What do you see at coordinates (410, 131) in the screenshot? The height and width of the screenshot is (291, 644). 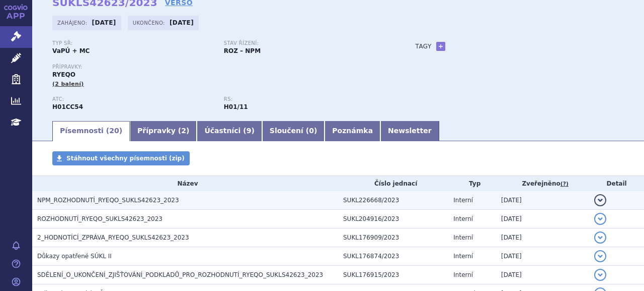 I see `a: Newsletter` at bounding box center [410, 131].